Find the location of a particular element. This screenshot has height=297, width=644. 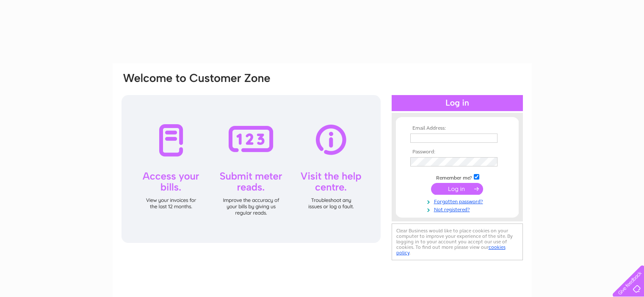

td: Remember me? is located at coordinates (458, 177).